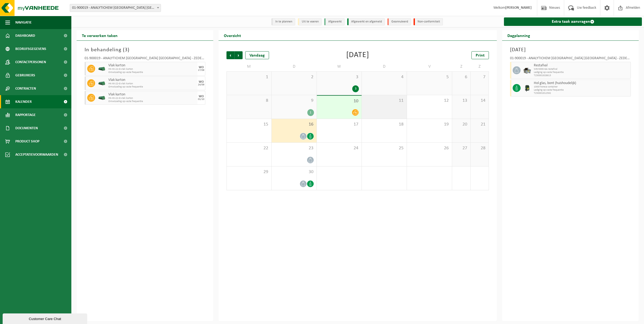 The image size is (644, 324). What do you see at coordinates (249, 101) in the screenshot?
I see `span: 8` at bounding box center [249, 101].